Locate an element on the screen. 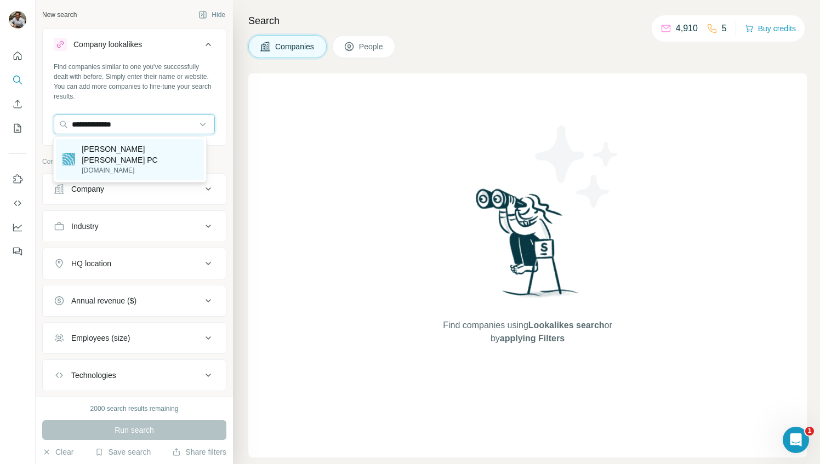  span: Companies is located at coordinates (295, 47).